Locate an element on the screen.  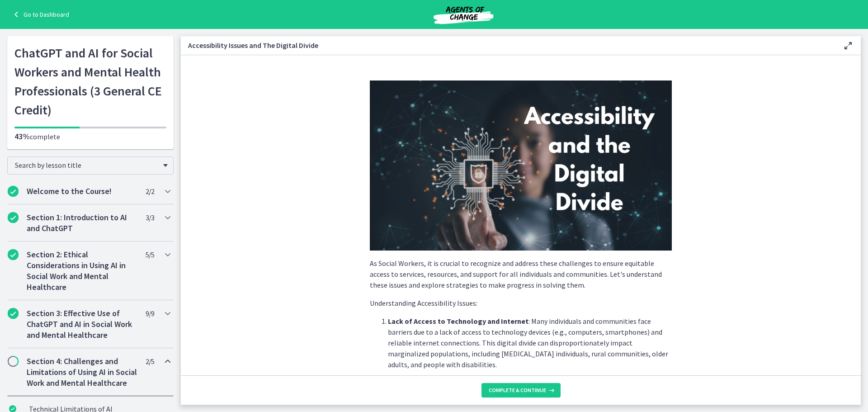
span: Complete & continue is located at coordinates (517, 390).